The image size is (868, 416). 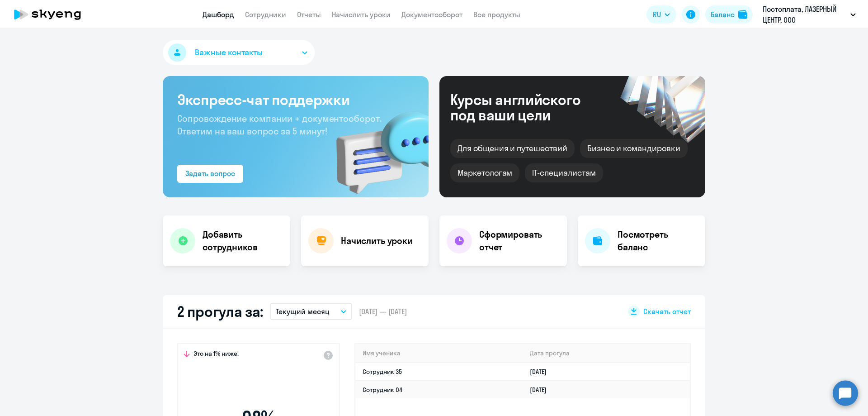 What do you see at coordinates (512, 149) in the screenshot?
I see `div: Для общения и путешествий` at bounding box center [512, 149].